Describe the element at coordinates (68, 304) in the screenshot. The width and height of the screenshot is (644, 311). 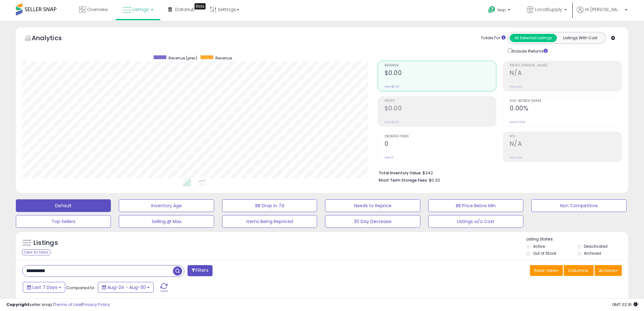
I see `a: Terms of Use` at that location.